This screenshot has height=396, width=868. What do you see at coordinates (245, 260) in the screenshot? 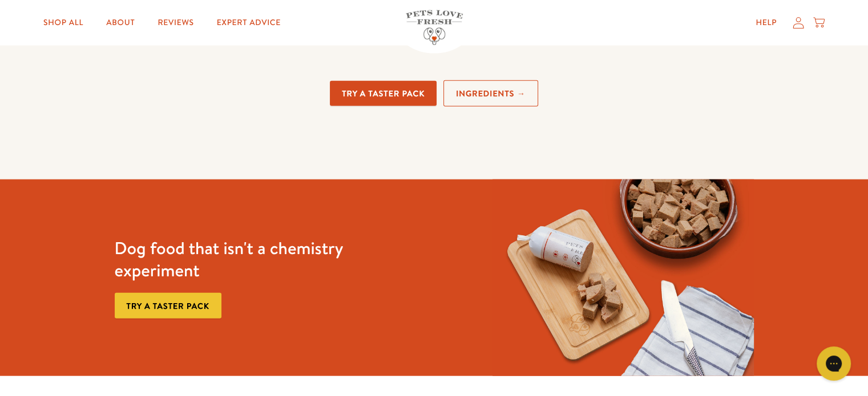
I see `h3: Dog food that isn't a chemistry experiment` at bounding box center [245, 260].